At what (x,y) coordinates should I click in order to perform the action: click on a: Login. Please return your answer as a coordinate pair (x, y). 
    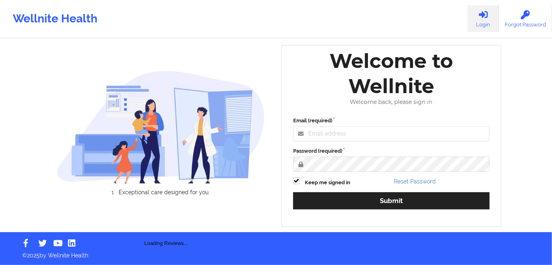
    Looking at the image, I should click on (483, 19).